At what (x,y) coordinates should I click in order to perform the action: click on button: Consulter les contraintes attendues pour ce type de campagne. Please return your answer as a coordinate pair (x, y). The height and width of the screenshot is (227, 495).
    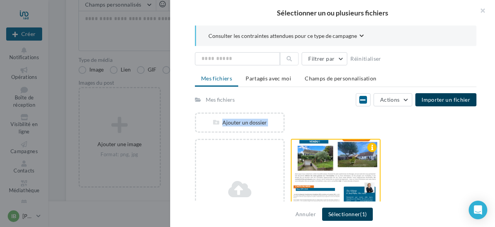
    Looking at the image, I should click on (286, 36).